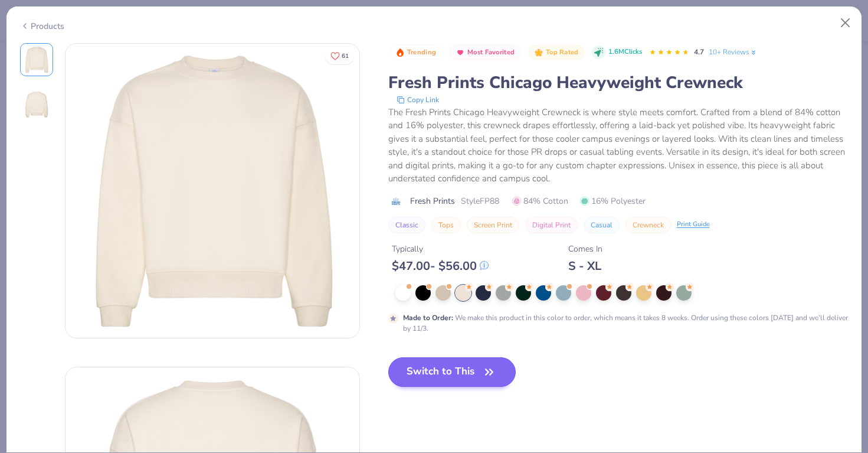  Describe the element at coordinates (733, 52) in the screenshot. I see `a: 10+ Reviews` at that location.